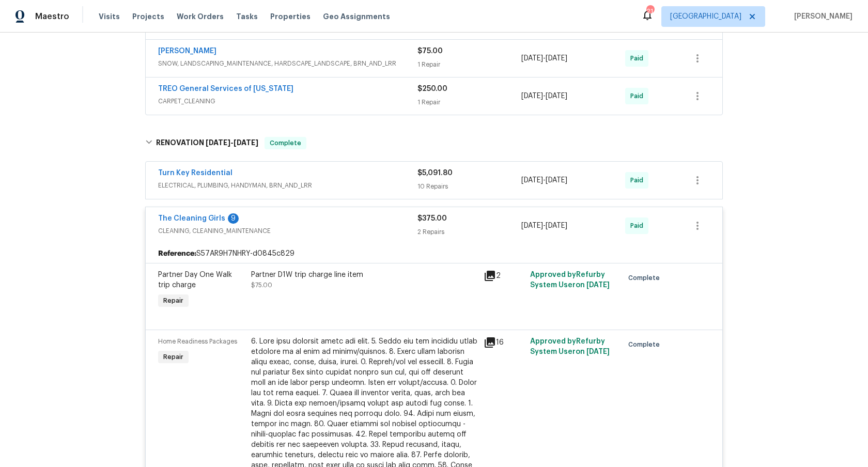 Image resolution: width=868 pixels, height=467 pixels. I want to click on span: Partner Day One Walk trip charge, so click(195, 280).